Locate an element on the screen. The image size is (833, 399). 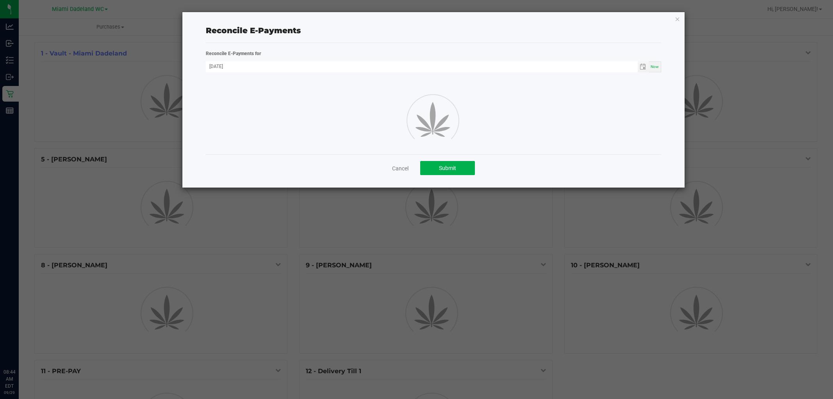
span: Submit is located at coordinates (448, 168).